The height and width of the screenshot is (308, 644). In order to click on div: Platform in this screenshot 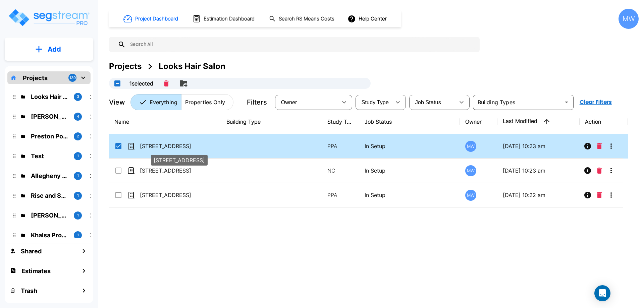, I will do `click(182, 102)`.